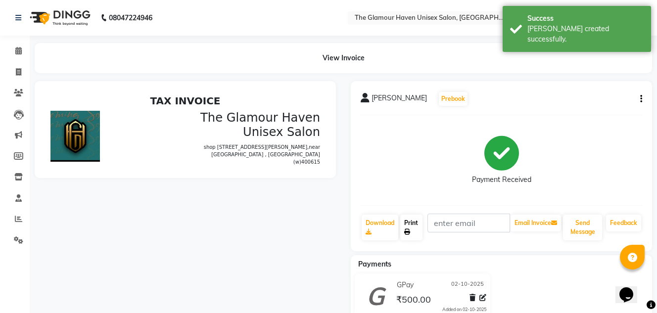 The image size is (657, 313). Describe the element at coordinates (502, 180) in the screenshot. I see `div: Payment Received` at that location.